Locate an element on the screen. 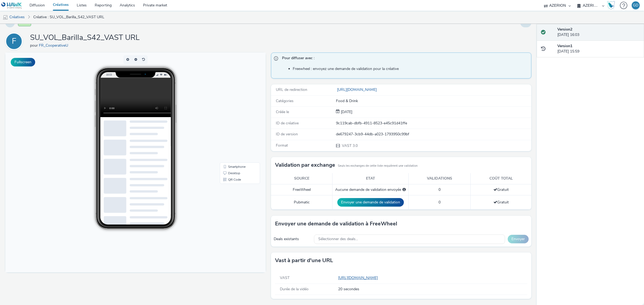 This screenshot has height=305, width=644. h3: Envoyer une demande de validation à FreeWheel is located at coordinates (336, 224).